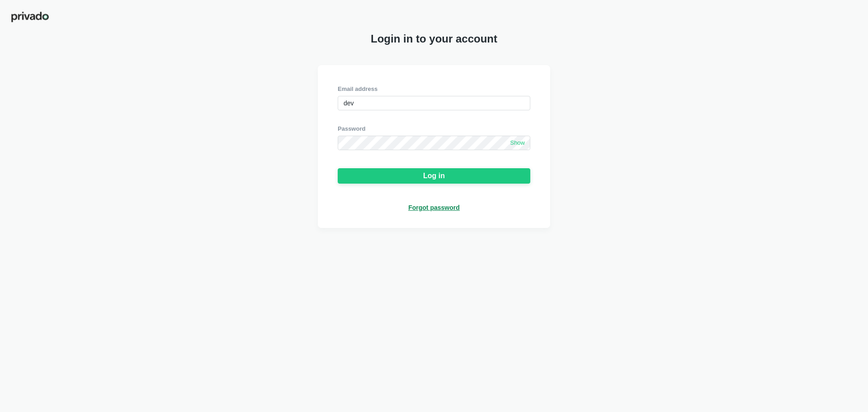 This screenshot has width=868, height=412. What do you see at coordinates (517, 143) in the screenshot?
I see `span: Show` at bounding box center [517, 143].